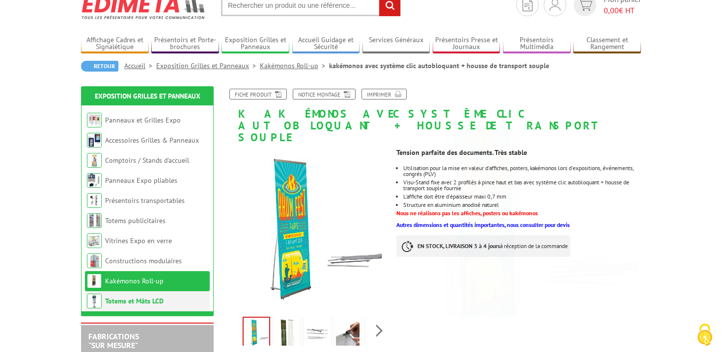 The width and height of the screenshot is (722, 352). Describe the element at coordinates (326, 44) in the screenshot. I see `a: Accueil Guidage et Sécurité` at that location.